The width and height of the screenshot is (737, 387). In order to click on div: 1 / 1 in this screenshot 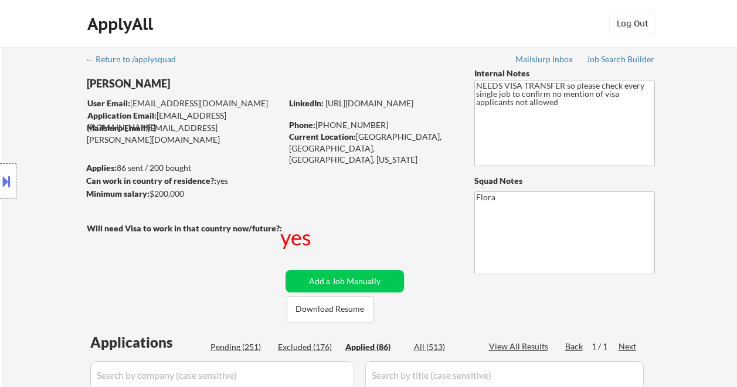, I will do `click(605, 346)`.